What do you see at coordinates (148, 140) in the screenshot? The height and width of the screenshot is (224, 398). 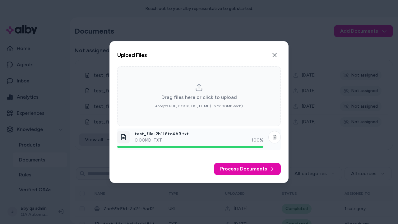 I see `p: 0.00 MB · TXT` at bounding box center [148, 140].